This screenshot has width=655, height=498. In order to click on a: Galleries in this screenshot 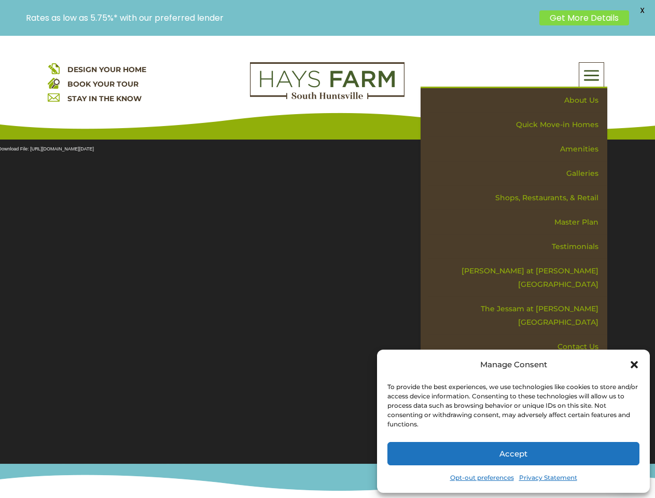, I will do `click(518, 173)`.